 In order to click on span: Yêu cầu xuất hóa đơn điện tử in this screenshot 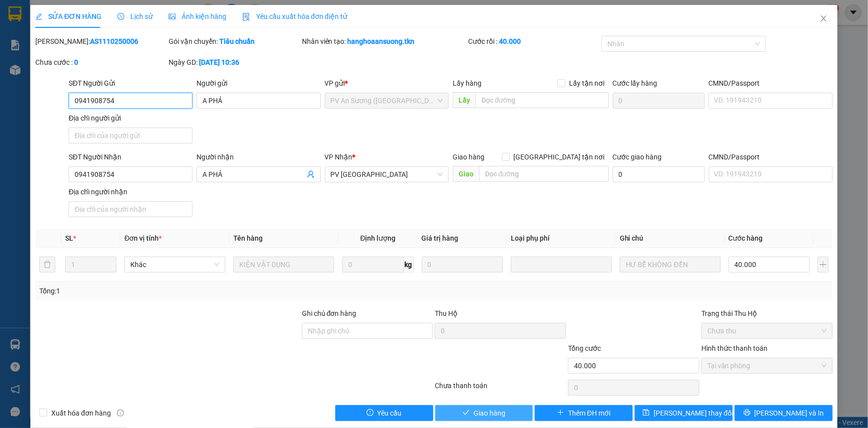, I will do `click(295, 17)`.